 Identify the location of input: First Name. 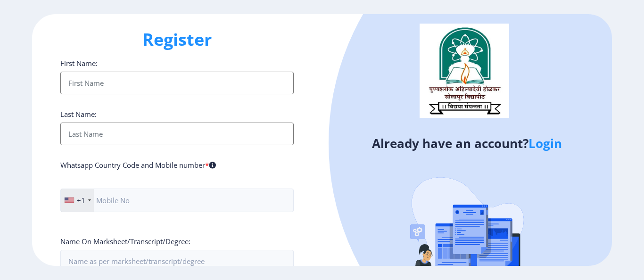
(177, 83).